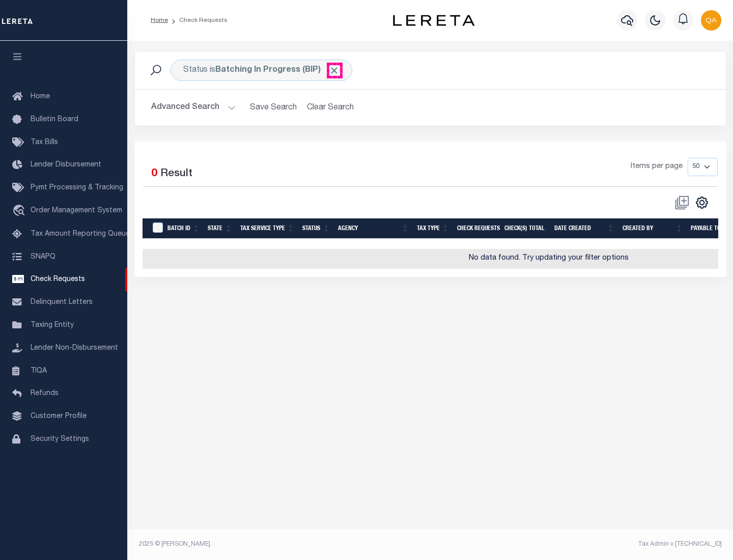  Describe the element at coordinates (267, 229) in the screenshot. I see `th: Tax Service Type: activate to sort column ascending` at that location.